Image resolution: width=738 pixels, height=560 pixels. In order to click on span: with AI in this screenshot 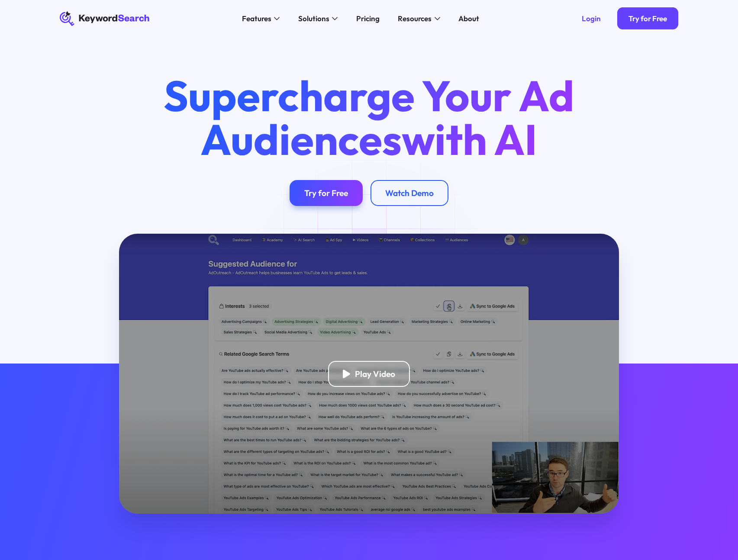, I will do `click(469, 139)`.